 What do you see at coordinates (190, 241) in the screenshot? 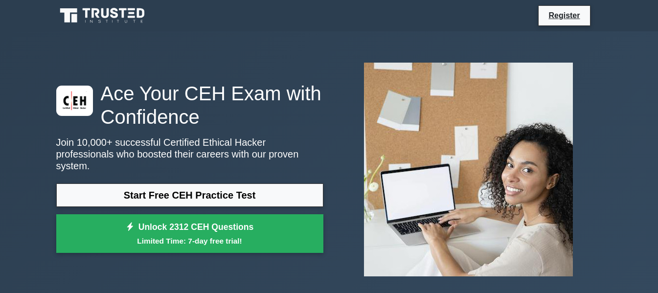
I see `small: Limited Time: 7-day free trial!` at bounding box center [190, 241].